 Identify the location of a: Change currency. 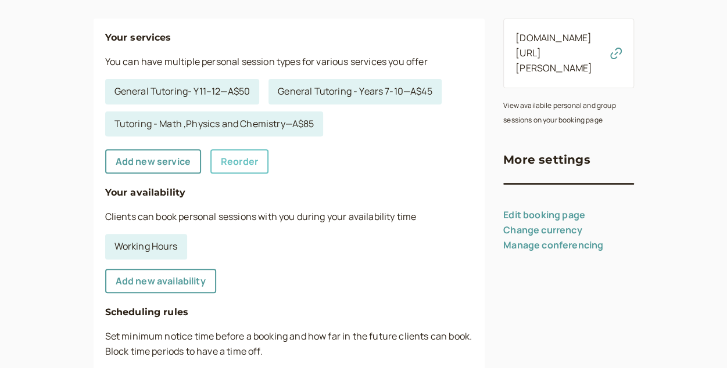
(542, 230).